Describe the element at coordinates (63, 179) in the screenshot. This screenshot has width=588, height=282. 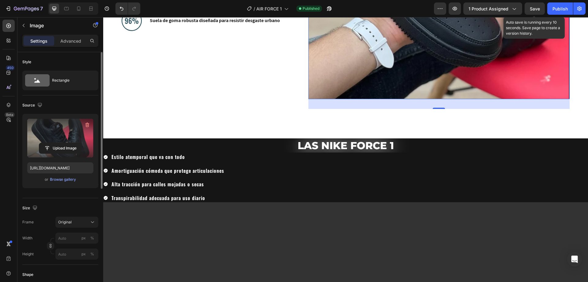
I see `div: Browse gallery` at that location.